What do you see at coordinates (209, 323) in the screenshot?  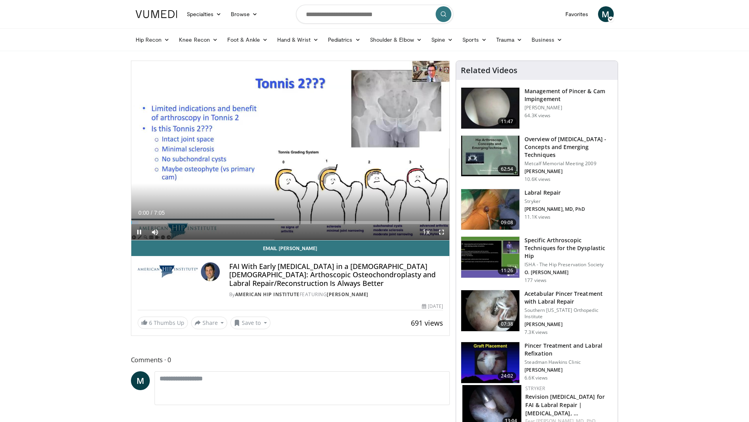 I see `button: Share` at bounding box center [209, 323].